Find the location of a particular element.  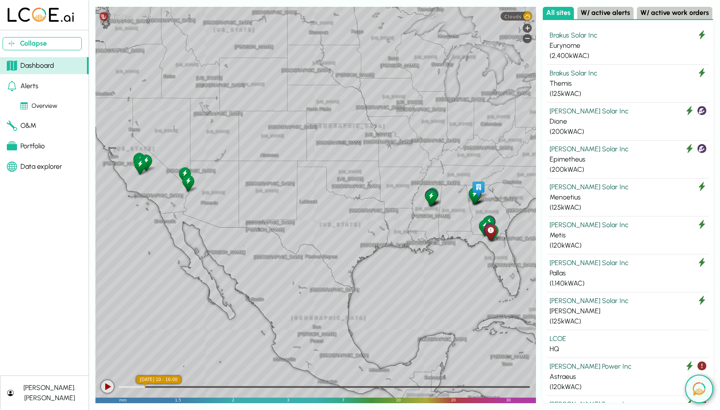

button: Brakus Solar Inc Eurynome (2,400kWAC) is located at coordinates (628, 46).